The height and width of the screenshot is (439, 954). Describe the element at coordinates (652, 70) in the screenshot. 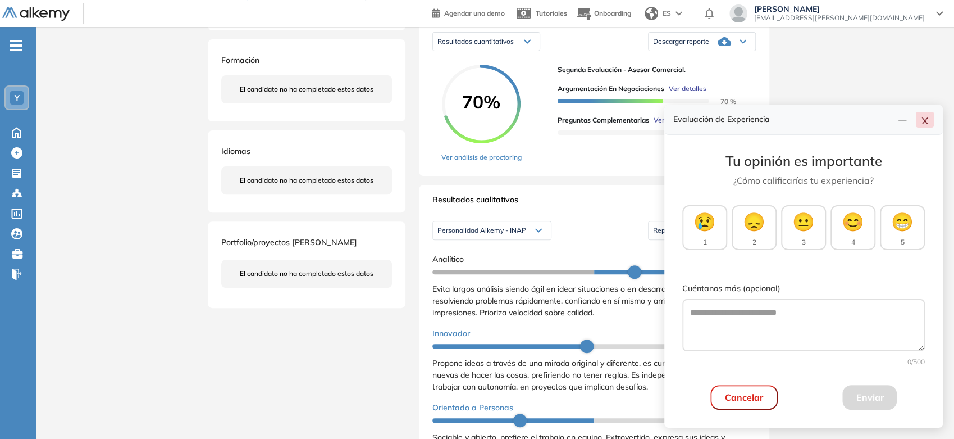

I see `span: Segunda evaluación - Asesor Comercial.` at that location.